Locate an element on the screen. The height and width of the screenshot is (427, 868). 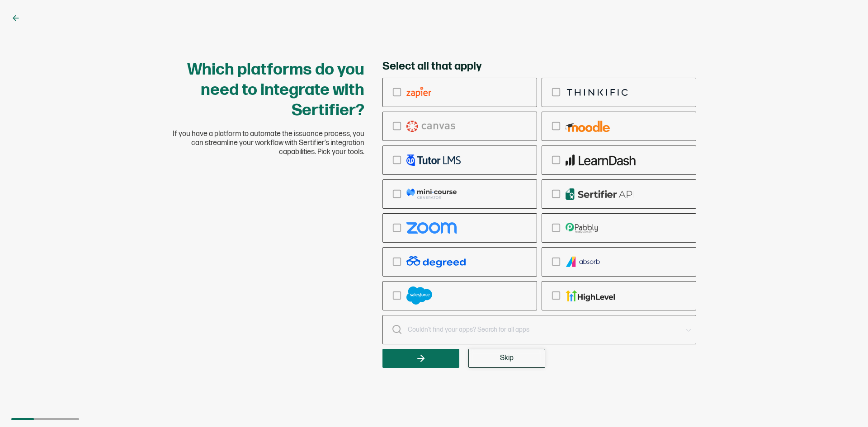
img: zapier is located at coordinates (419, 92).